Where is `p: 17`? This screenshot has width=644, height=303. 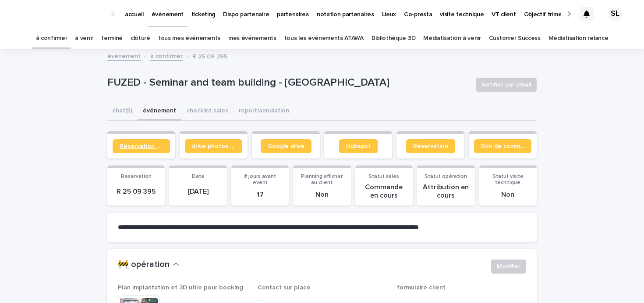 p: 17 is located at coordinates (260, 195).